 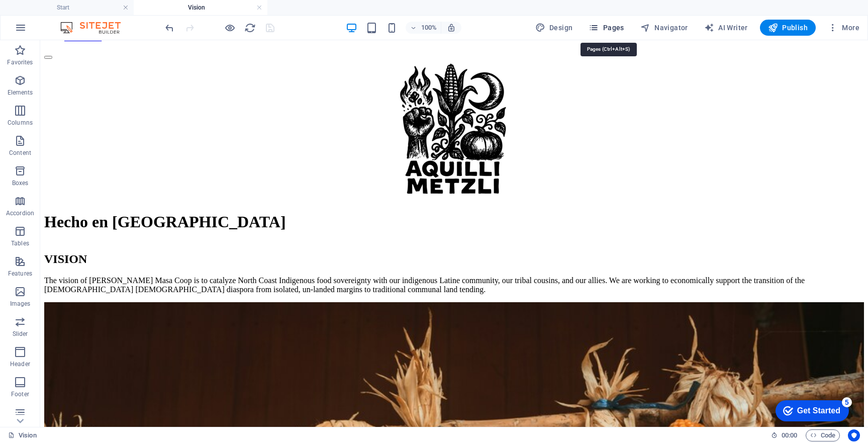 I want to click on h6: Session time, so click(x=784, y=436).